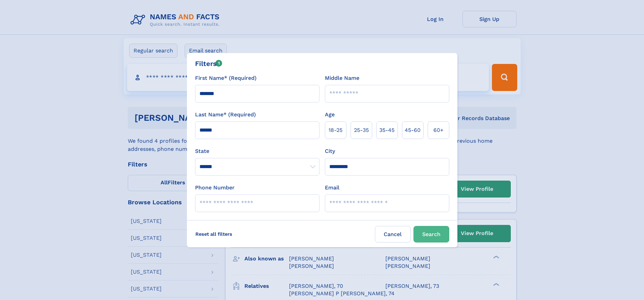 This screenshot has width=644, height=300. I want to click on label: State, so click(257, 151).